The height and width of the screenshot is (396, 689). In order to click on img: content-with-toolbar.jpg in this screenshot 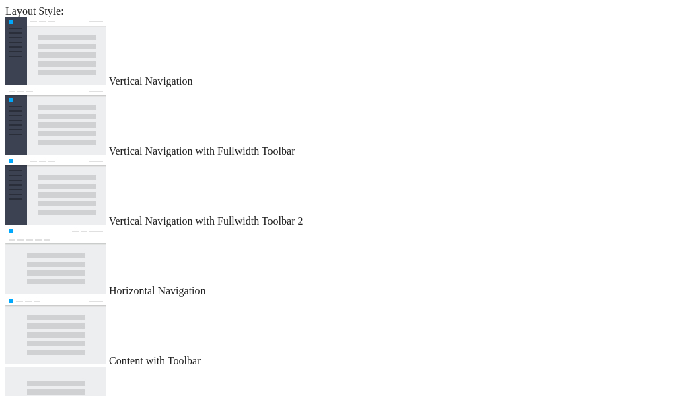, I will do `click(56, 331)`.